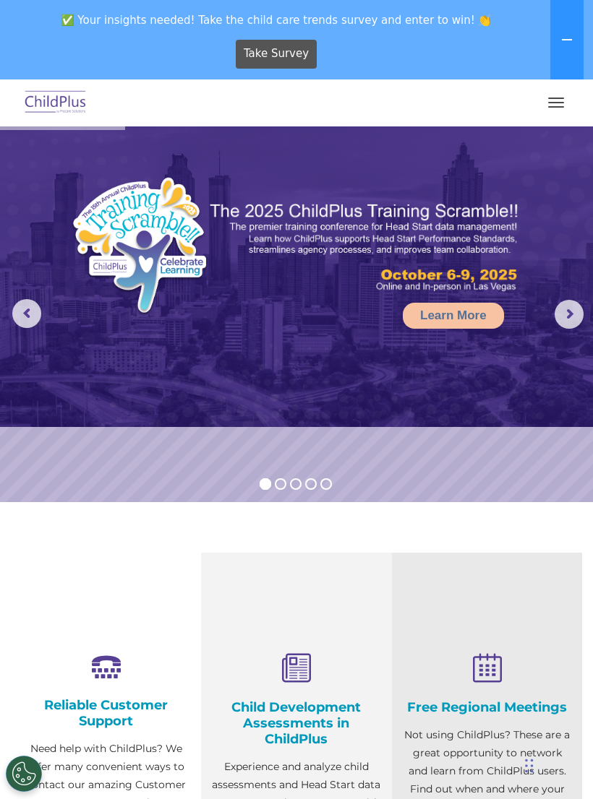  I want to click on a: Learn More, so click(453, 316).